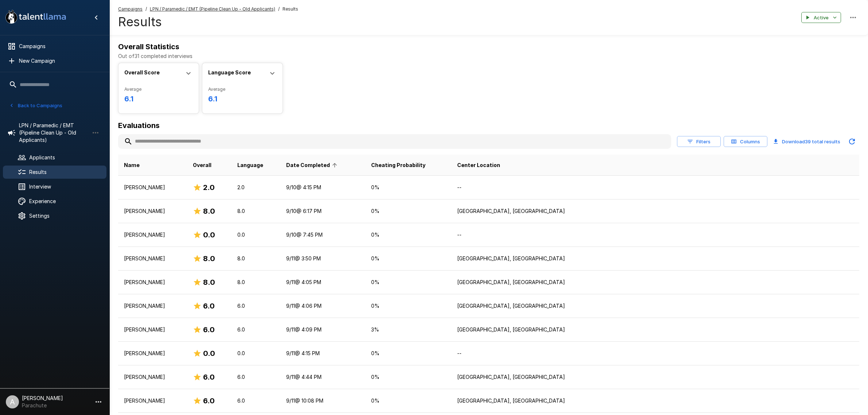 The width and height of the screenshot is (868, 415). Describe the element at coordinates (489, 56) in the screenshot. I see `p: Out of 31 completed interviews` at that location.